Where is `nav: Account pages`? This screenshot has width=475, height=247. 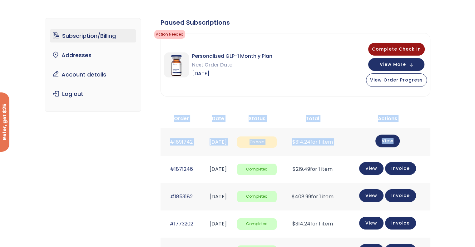
nav: Account pages is located at coordinates (93, 65).